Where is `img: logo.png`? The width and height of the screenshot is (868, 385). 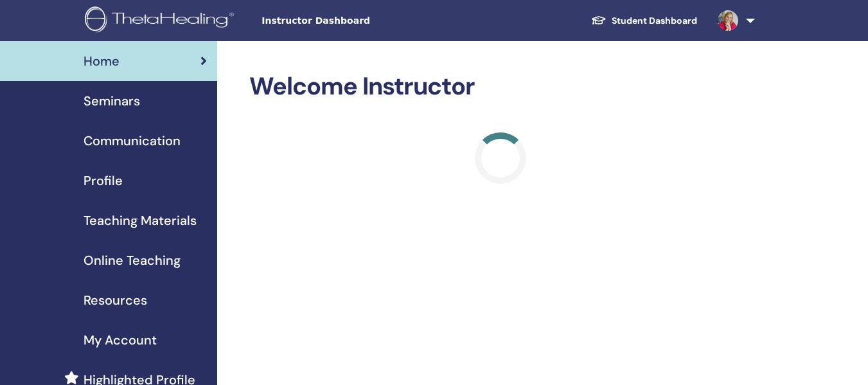 img: logo.png is located at coordinates (161, 20).